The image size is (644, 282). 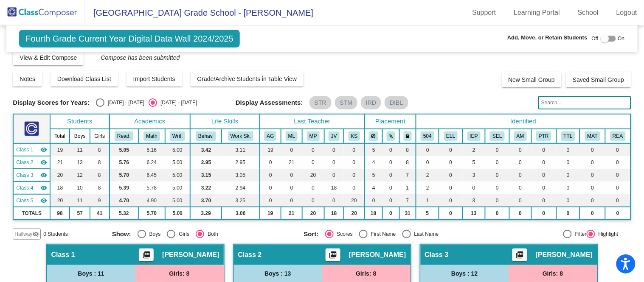 What do you see at coordinates (247, 79) in the screenshot?
I see `span: Grade/Archive Students in Table View` at bounding box center [247, 79].